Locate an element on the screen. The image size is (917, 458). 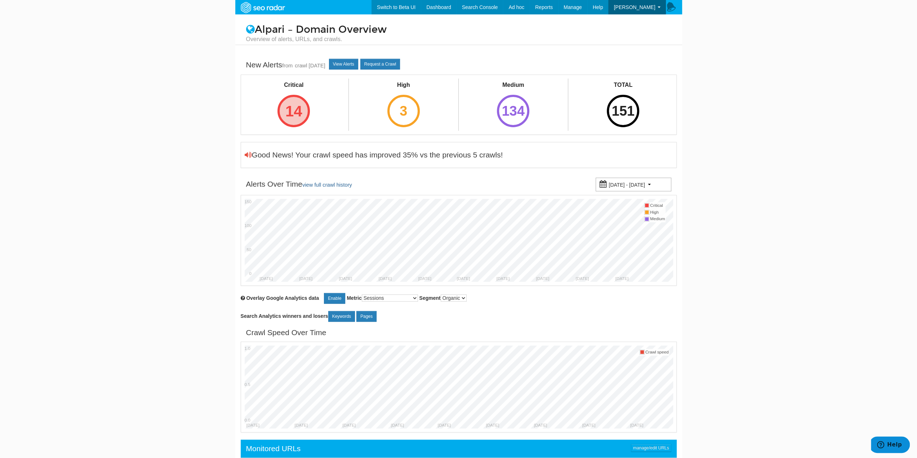
a: manage/edit URLs is located at coordinates (651, 448).